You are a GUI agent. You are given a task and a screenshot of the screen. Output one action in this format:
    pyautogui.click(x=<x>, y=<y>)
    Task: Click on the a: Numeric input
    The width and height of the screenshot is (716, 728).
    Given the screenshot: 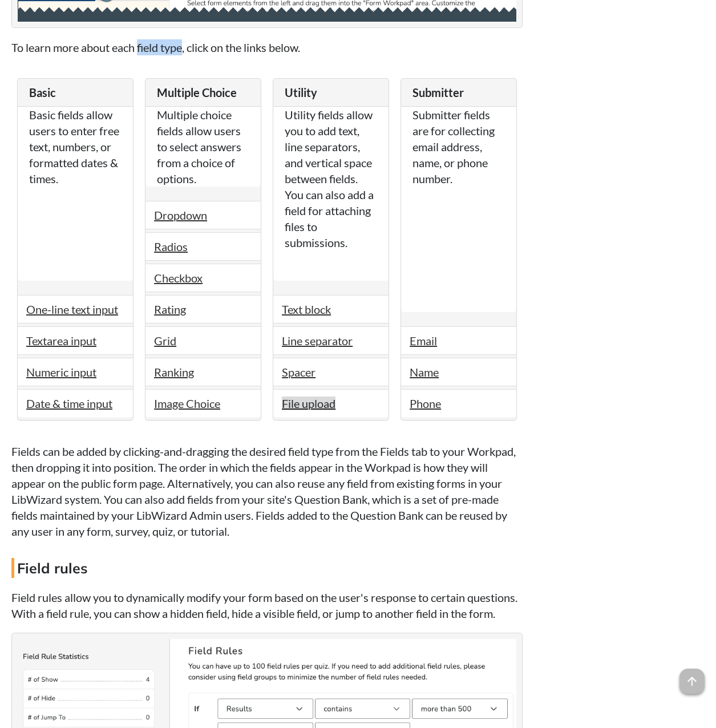 What is the action you would take?
    pyautogui.click(x=61, y=372)
    